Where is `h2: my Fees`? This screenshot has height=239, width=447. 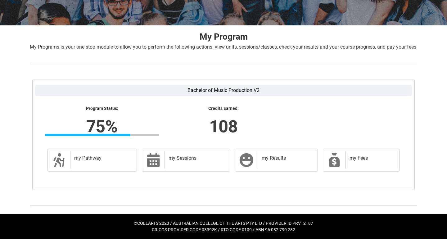 h2: my Fees is located at coordinates (371, 159).